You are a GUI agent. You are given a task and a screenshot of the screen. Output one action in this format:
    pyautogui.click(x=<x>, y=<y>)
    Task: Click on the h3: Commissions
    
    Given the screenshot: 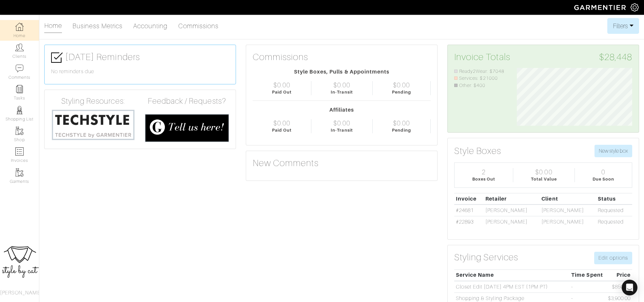 What is the action you would take?
    pyautogui.click(x=280, y=57)
    